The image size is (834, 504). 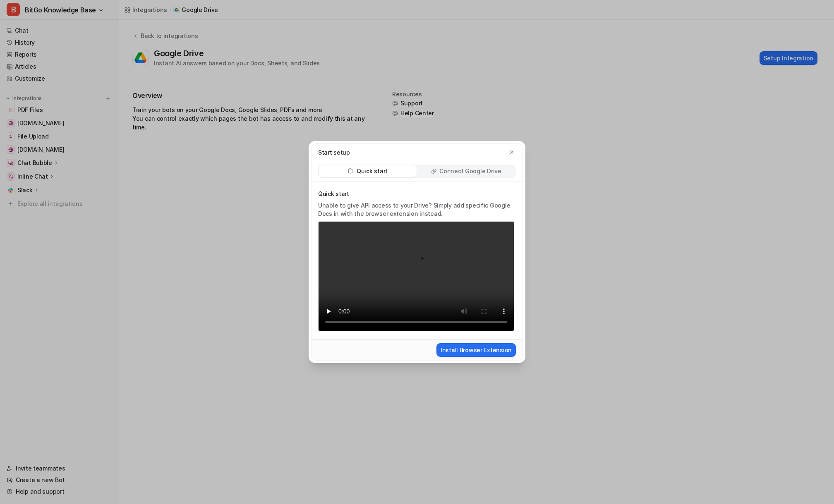 I want to click on p: Connect Google Drive, so click(x=470, y=171).